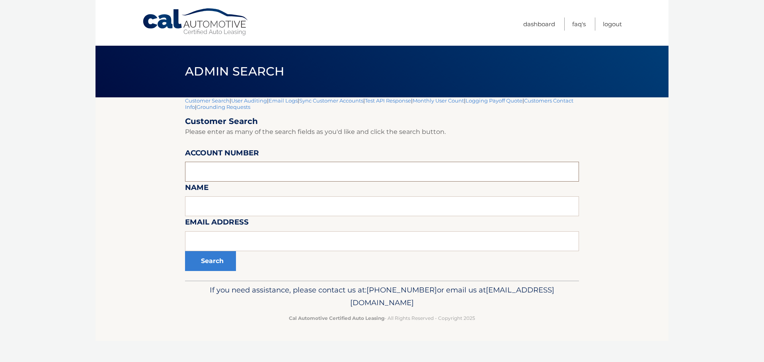 The image size is (764, 362). Describe the element at coordinates (494, 101) in the screenshot. I see `a: Logging Payoff Quote` at that location.